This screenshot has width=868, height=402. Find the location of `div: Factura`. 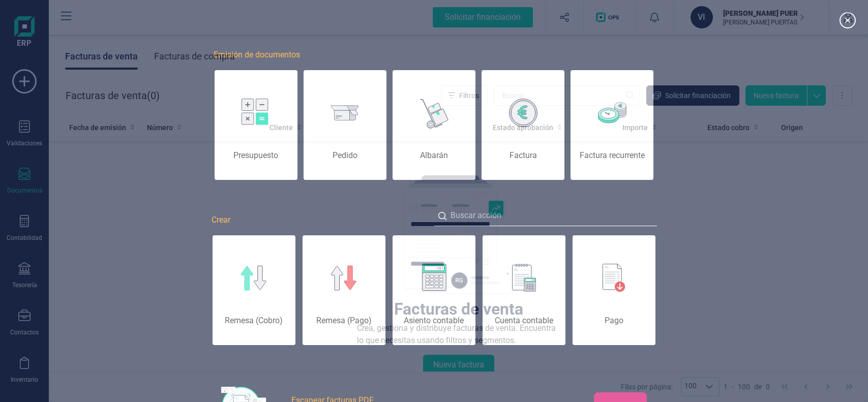

div: Factura is located at coordinates (523, 156).